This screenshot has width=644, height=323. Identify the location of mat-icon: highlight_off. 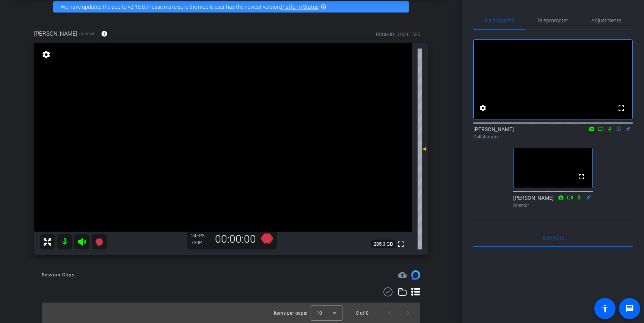
(323, 7).